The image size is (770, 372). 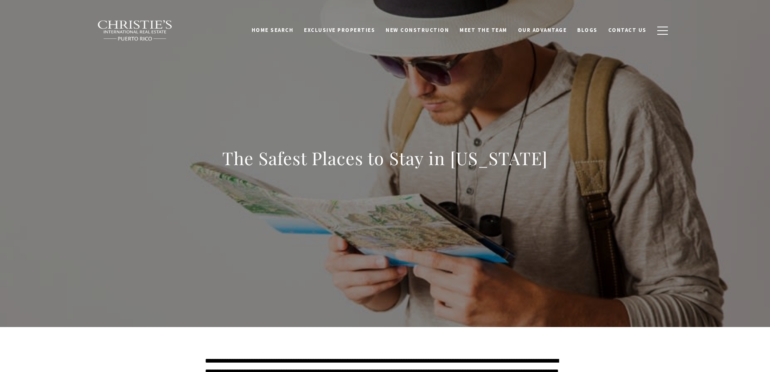 What do you see at coordinates (543, 30) in the screenshot?
I see `a: Our Advantage` at bounding box center [543, 30].